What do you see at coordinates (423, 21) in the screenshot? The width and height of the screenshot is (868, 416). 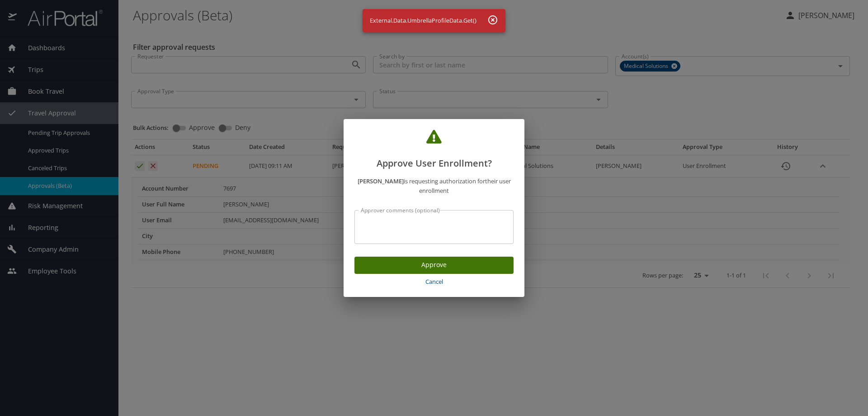 I see `div: External.Data.UmbrellaProfileData.Get()` at bounding box center [423, 21].